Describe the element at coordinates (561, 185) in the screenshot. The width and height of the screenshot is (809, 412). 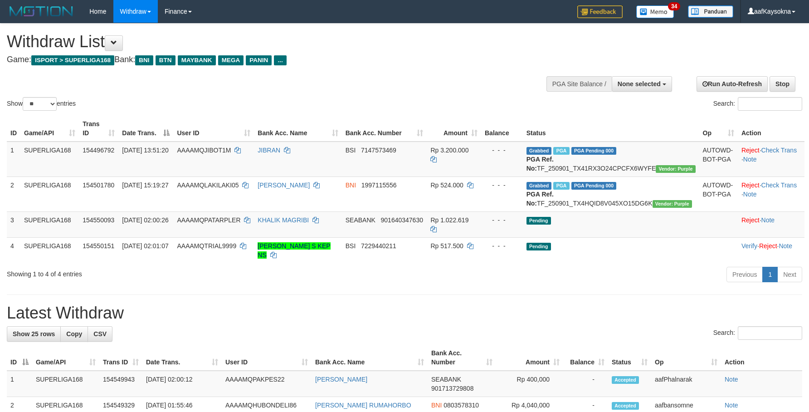
I see `span: Marked by aafsoycanthlai` at that location.